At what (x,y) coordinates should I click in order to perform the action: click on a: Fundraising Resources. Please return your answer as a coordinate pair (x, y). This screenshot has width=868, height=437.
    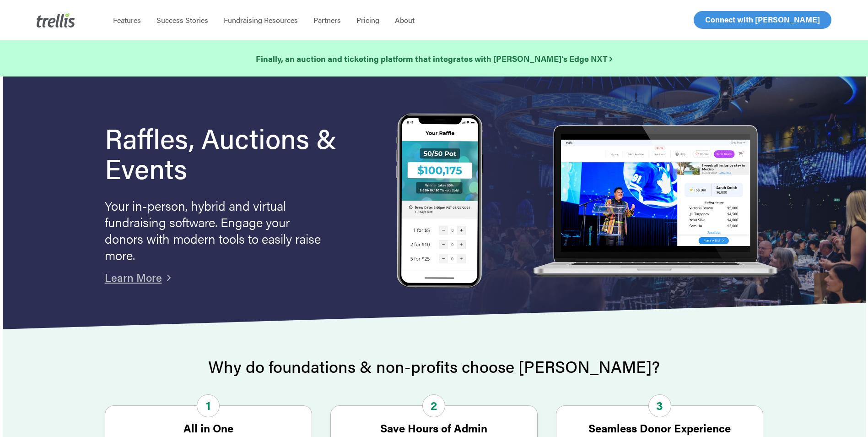
    Looking at the image, I should click on (261, 20).